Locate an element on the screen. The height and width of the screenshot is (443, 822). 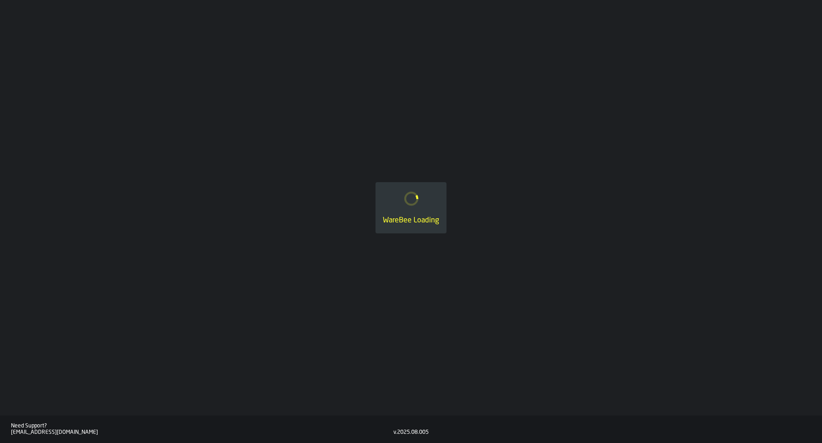
div: Need Support? is located at coordinates (202, 426).